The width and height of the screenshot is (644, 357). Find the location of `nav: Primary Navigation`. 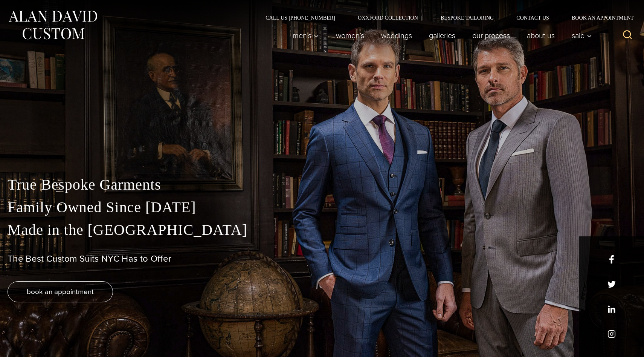

nav: Primary Navigation is located at coordinates (440, 35).